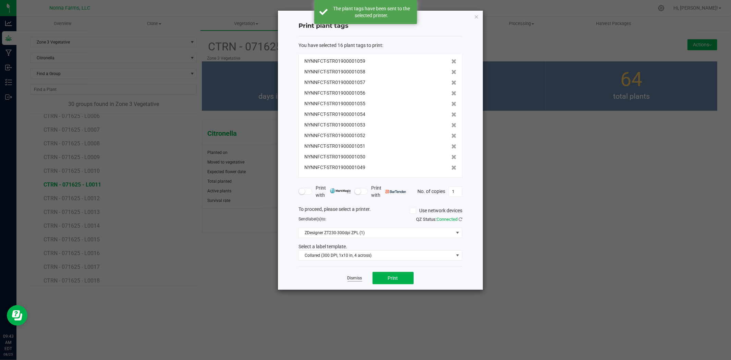 The image size is (731, 360). Describe the element at coordinates (340, 45) in the screenshot. I see `span: You have selected 16 plant tags to print` at that location.